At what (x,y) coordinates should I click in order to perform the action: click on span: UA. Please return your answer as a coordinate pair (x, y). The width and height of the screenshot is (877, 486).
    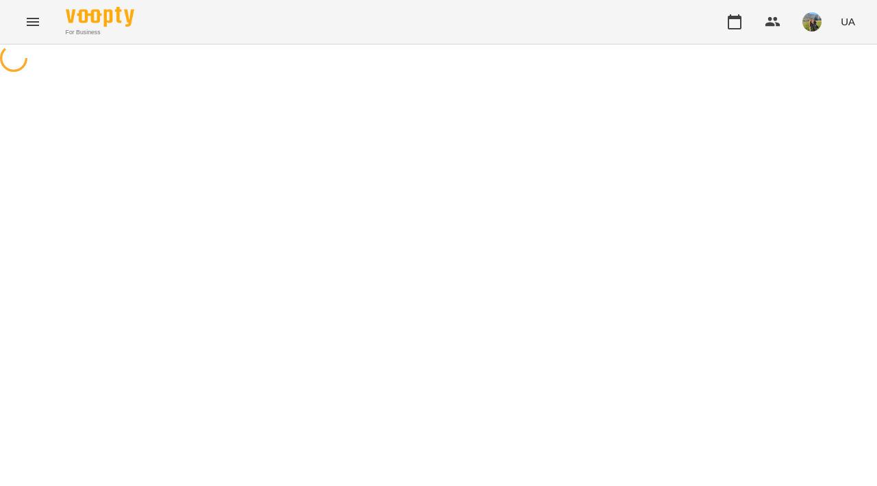
    Looking at the image, I should click on (847, 21).